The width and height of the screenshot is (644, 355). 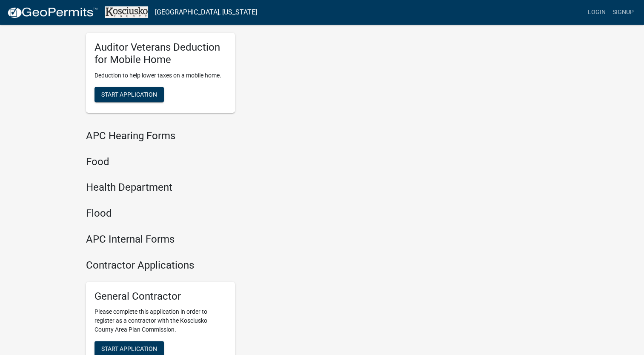 I want to click on h4: APC Hearing Forms, so click(x=241, y=136).